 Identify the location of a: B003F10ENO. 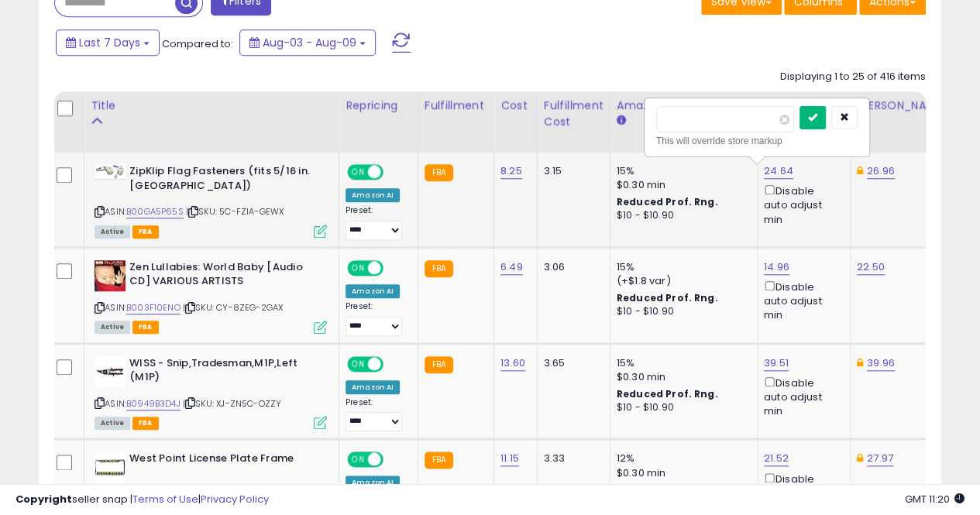
(153, 308).